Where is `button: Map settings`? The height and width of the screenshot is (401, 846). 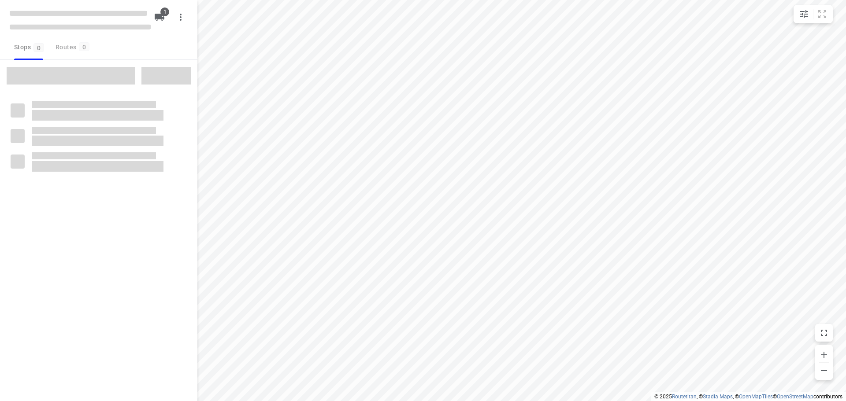 button: Map settings is located at coordinates (804, 14).